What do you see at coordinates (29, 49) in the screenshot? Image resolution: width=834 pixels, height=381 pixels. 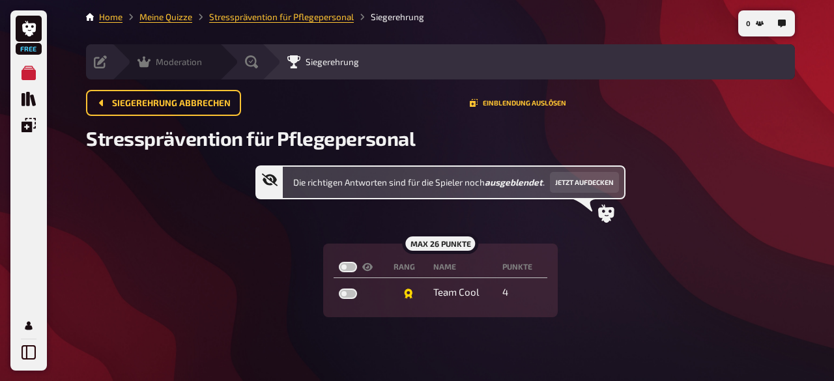 I see `span: Free` at bounding box center [29, 49].